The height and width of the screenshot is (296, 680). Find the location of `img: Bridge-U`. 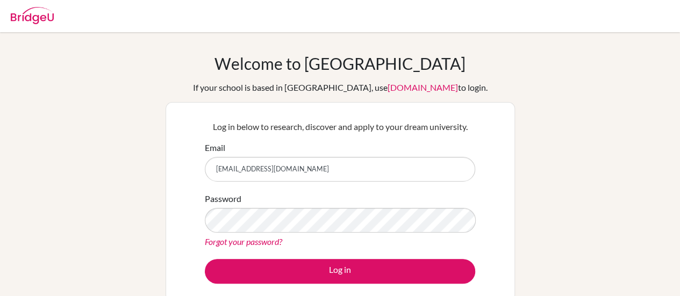

img: Bridge-U is located at coordinates (32, 16).